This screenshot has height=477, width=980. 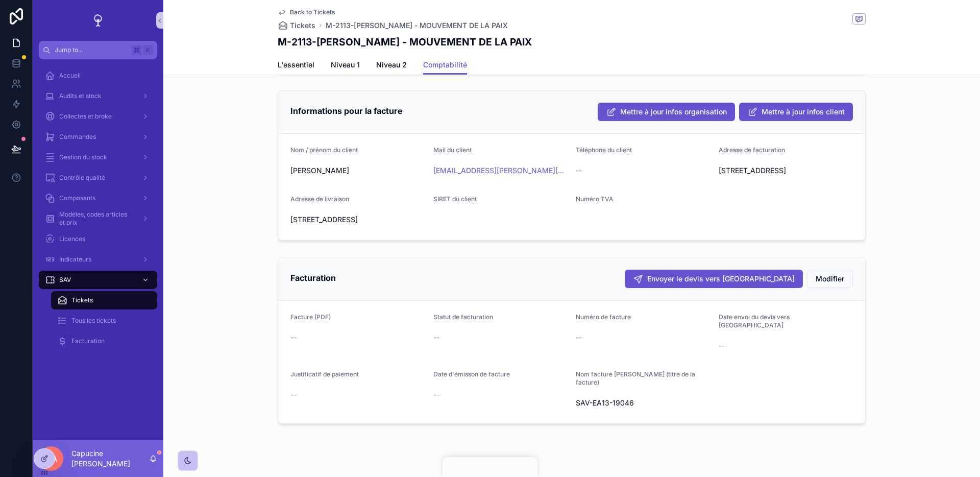 What do you see at coordinates (312, 12) in the screenshot?
I see `span: Back to Tickets` at bounding box center [312, 12].